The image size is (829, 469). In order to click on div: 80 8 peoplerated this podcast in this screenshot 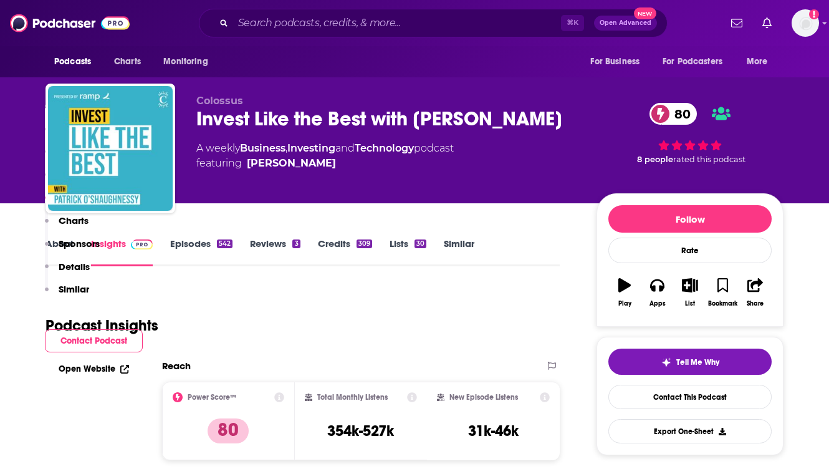, I will do `click(690, 133)`.